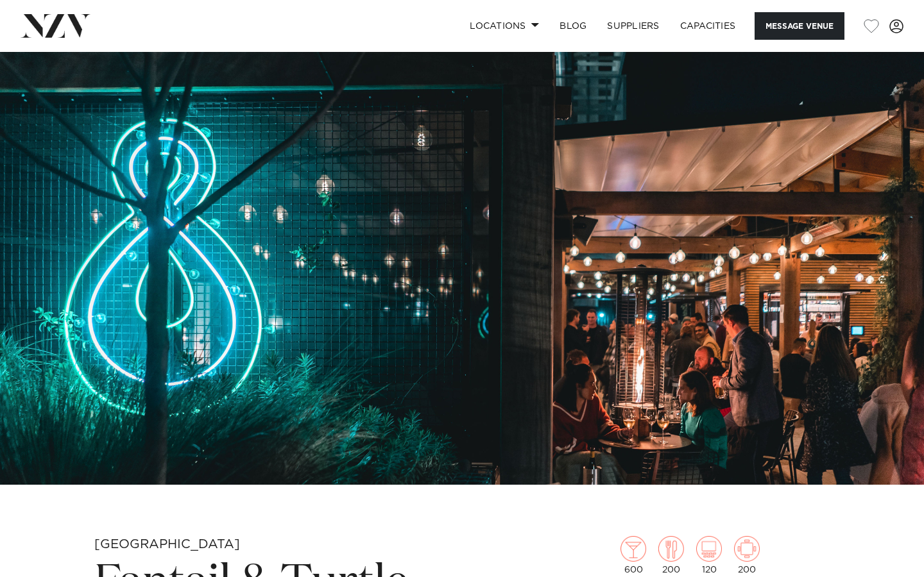  What do you see at coordinates (709, 555) in the screenshot?
I see `div: 120` at bounding box center [709, 555].